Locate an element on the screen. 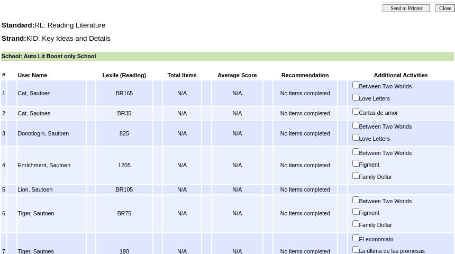  td: Average Score is located at coordinates (237, 75).